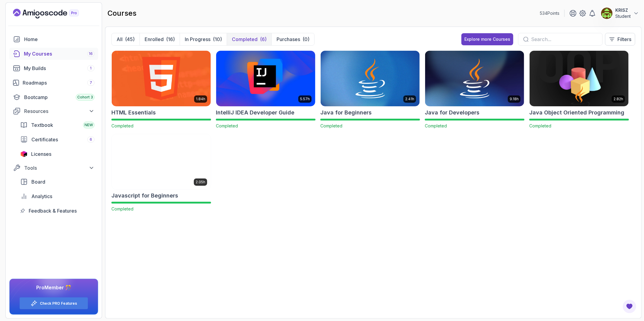  I want to click on p: Completed, so click(244, 39).